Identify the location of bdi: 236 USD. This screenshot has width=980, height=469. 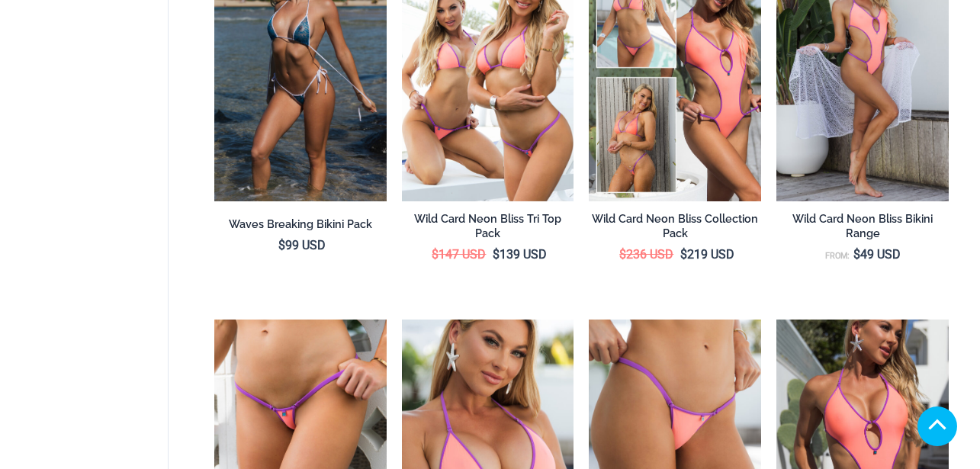
(646, 254).